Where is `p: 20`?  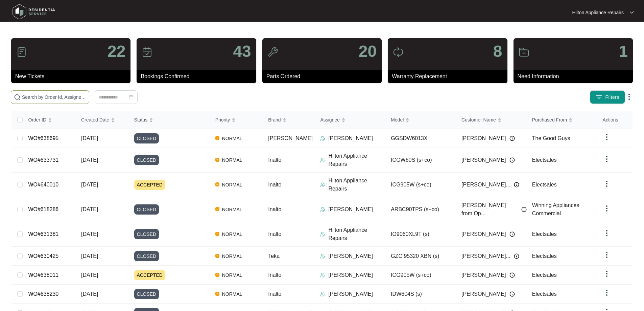
p: 20 is located at coordinates (367, 51).